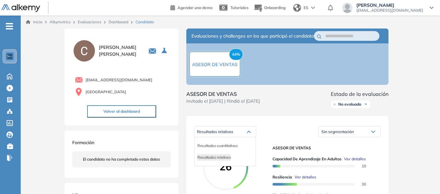 The height and width of the screenshot is (194, 440). What do you see at coordinates (306, 8) in the screenshot?
I see `span: ES` at bounding box center [306, 8].